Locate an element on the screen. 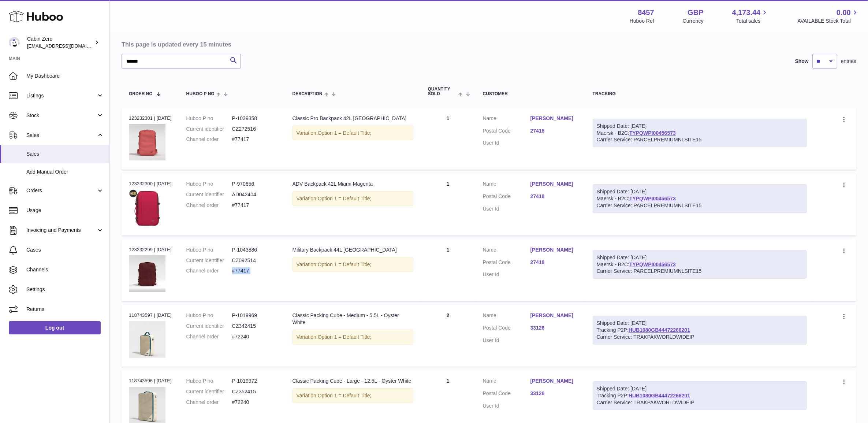 The height and width of the screenshot is (423, 868). span: AVAILABLE Stock Total is located at coordinates (828, 21).